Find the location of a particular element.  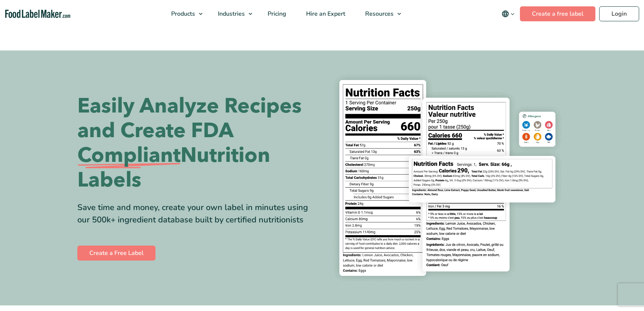

span: Products is located at coordinates (183, 14).